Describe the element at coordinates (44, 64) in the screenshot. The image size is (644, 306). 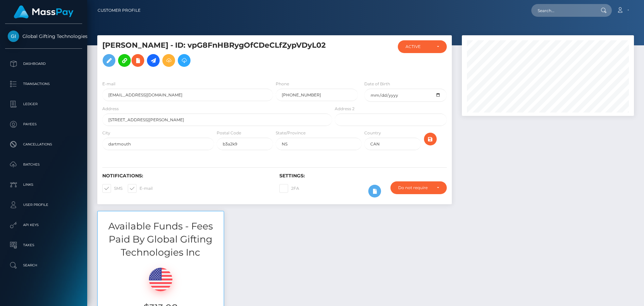
I see `p: Dashboard` at that location.